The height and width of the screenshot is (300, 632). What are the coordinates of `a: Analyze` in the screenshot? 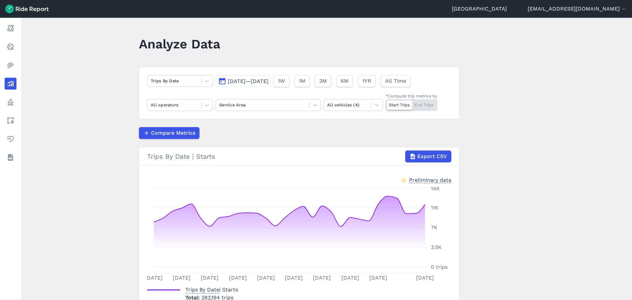 It's located at (11, 84).